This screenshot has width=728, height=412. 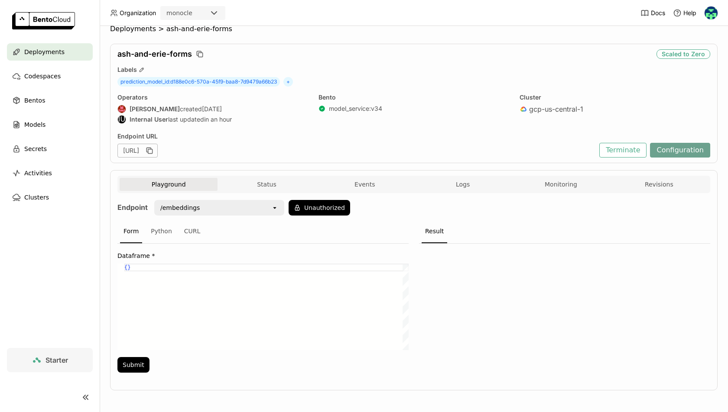 What do you see at coordinates (414, 29) in the screenshot?
I see `nav: Breadcrumbs navigation` at bounding box center [414, 29].